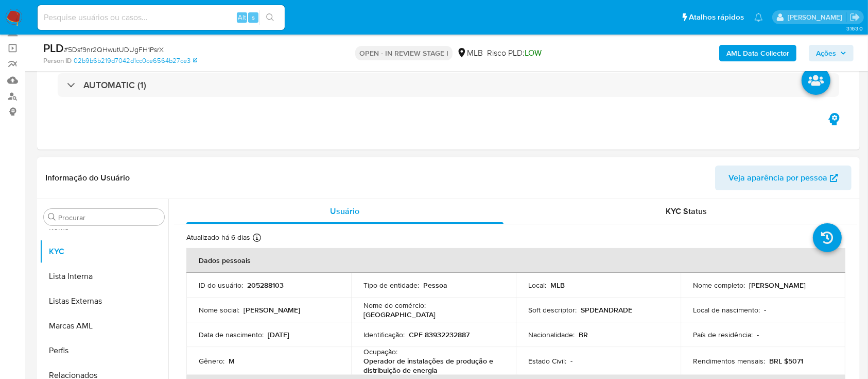 The width and height of the screenshot is (868, 379). Describe the element at coordinates (54, 48) in the screenshot. I see `b: PLD` at that location.